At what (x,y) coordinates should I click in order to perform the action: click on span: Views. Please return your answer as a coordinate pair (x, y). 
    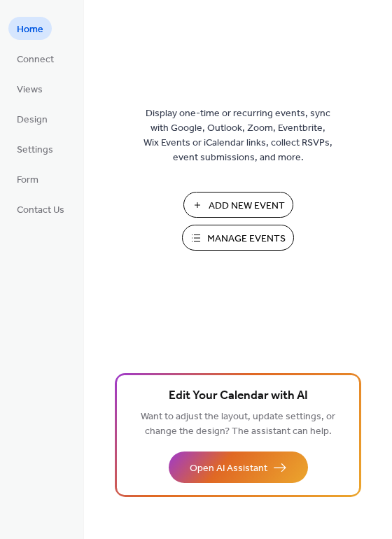
    Looking at the image, I should click on (29, 89).